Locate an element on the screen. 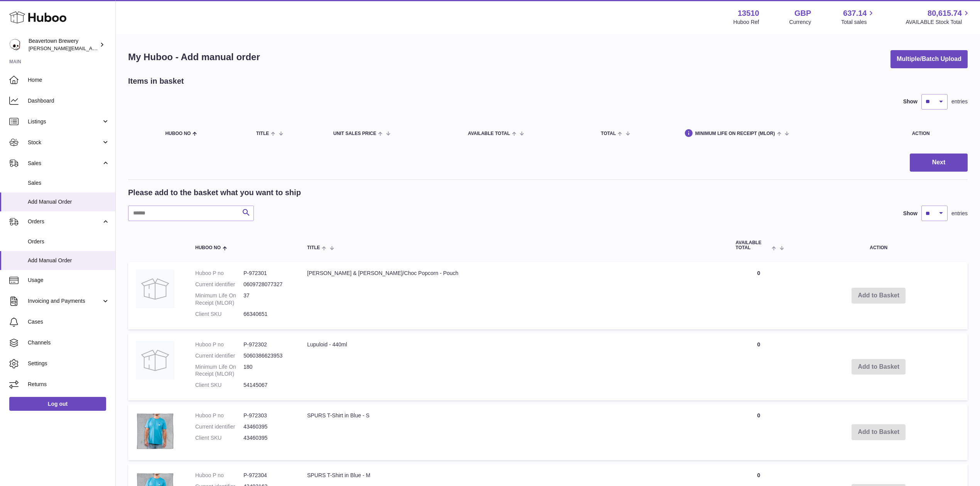 The height and width of the screenshot is (486, 980). dd: 180 is located at coordinates (267, 371).